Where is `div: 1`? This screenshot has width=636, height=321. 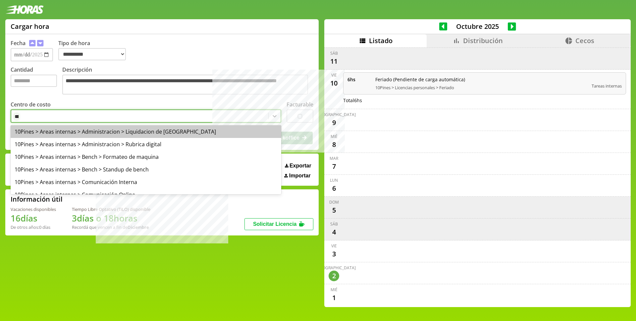 div: 1 is located at coordinates (334, 298).